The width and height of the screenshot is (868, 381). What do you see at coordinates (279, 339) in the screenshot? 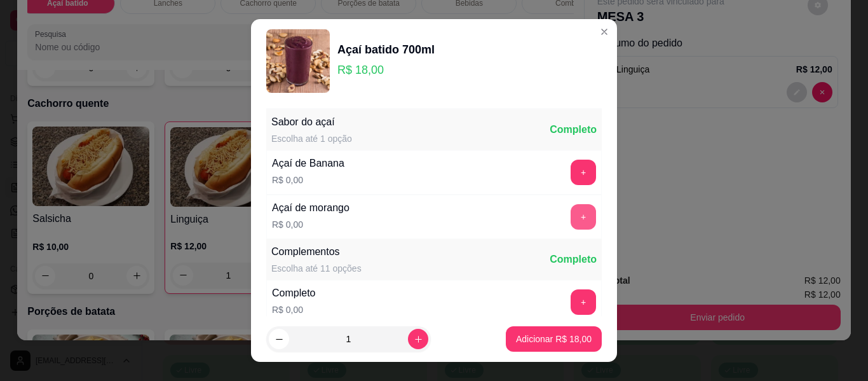
I see `button: decrease-product-quantity` at bounding box center [279, 339].